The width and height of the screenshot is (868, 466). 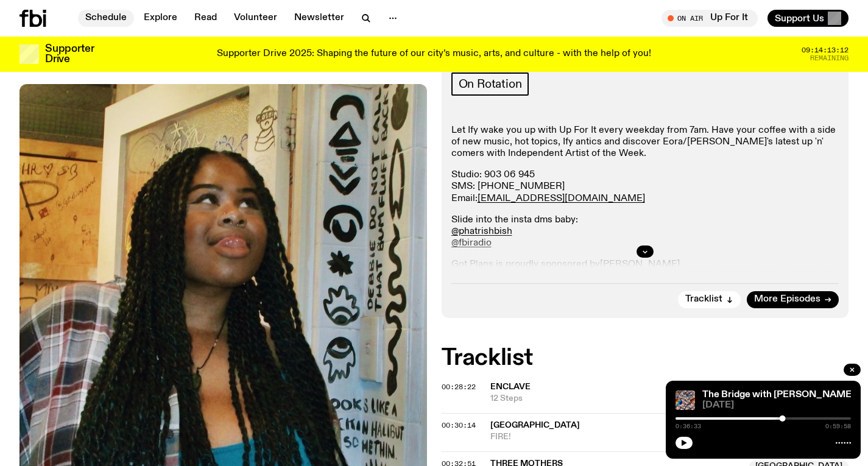 I want to click on p: Let Ify wake you up with Up For It every weekday from 7am. Have your coffee with a side of new mu..., so click(x=645, y=142).